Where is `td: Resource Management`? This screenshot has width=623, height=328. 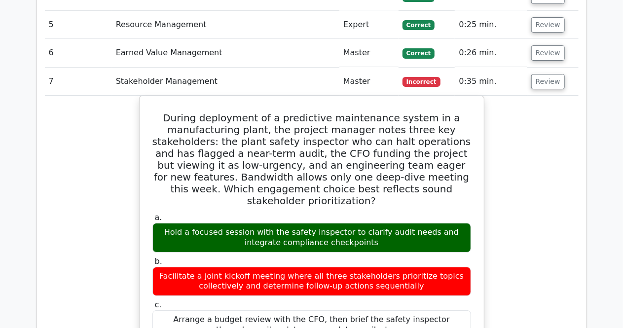 td: Resource Management is located at coordinates (225, 25).